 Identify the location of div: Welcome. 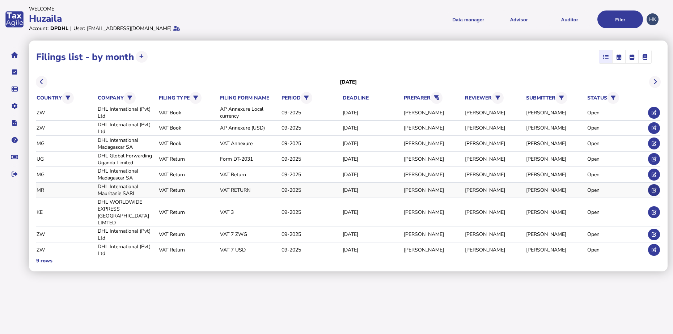
(182, 9).